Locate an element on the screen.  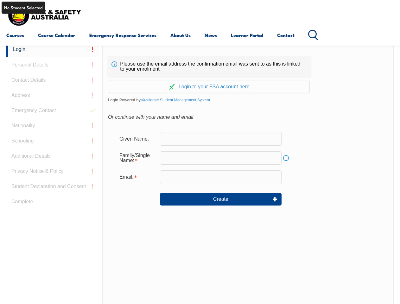
a: News is located at coordinates (211, 35).